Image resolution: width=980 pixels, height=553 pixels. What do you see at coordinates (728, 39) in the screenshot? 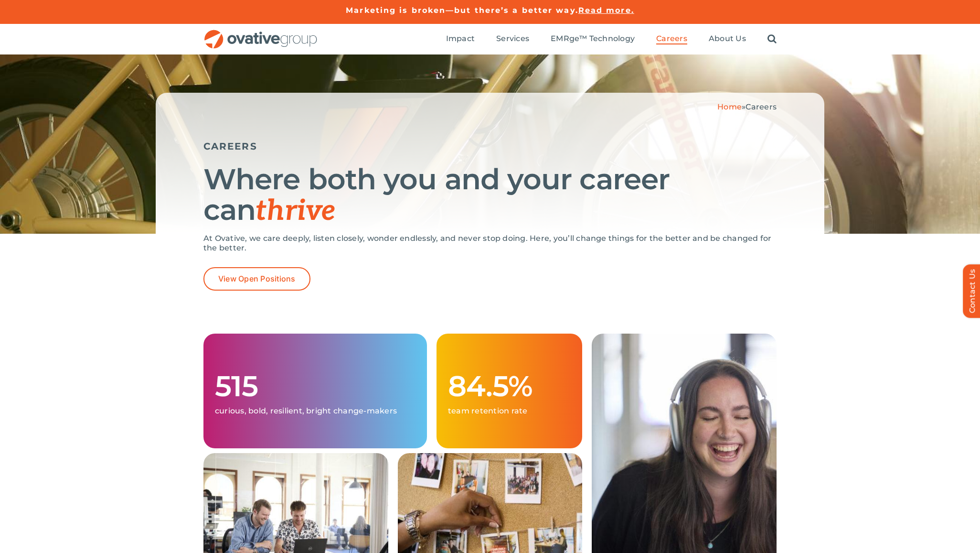
I see `a: About Us` at bounding box center [728, 39].